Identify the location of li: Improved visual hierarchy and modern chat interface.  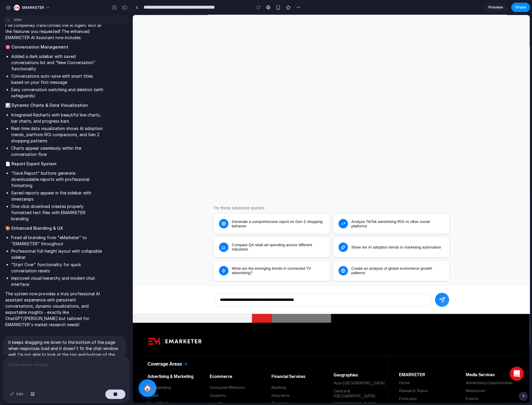
(58, 281).